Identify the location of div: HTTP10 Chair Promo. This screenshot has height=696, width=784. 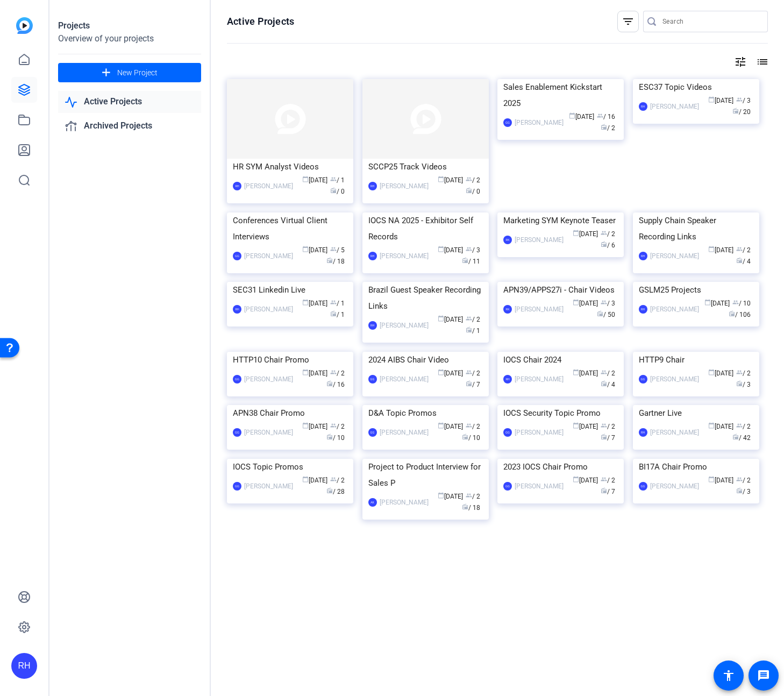
(290, 360).